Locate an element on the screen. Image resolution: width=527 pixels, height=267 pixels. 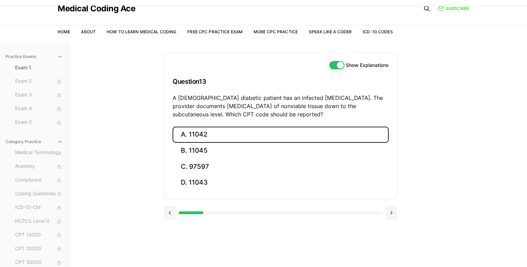
a: ICD-10 Codes is located at coordinates (377, 32).